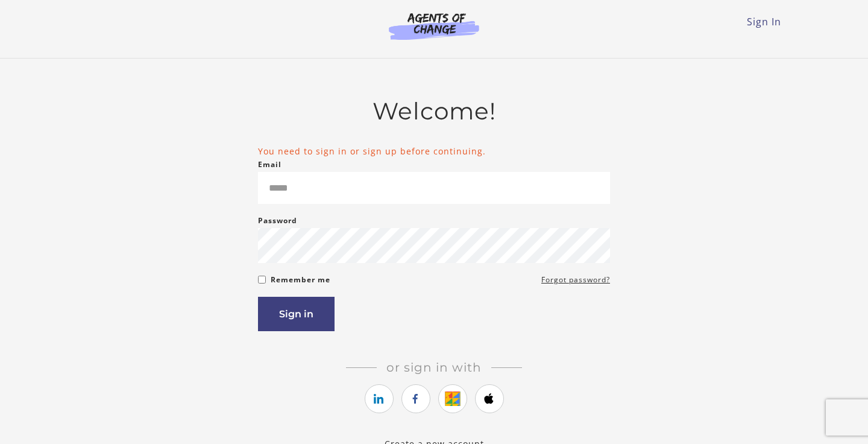 The width and height of the screenshot is (868, 444). What do you see at coordinates (489, 399) in the screenshot?
I see `a: https://courses.thinkific.com/users/auth/apple?ss%5Breferral%5D=&ss%5Buser_return_to%5D=%2Fenroll...` at bounding box center [489, 399].